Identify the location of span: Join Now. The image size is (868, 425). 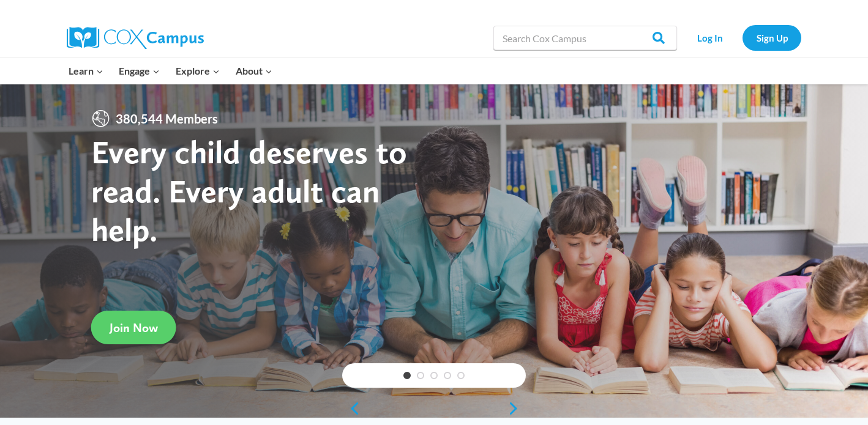
(134, 328).